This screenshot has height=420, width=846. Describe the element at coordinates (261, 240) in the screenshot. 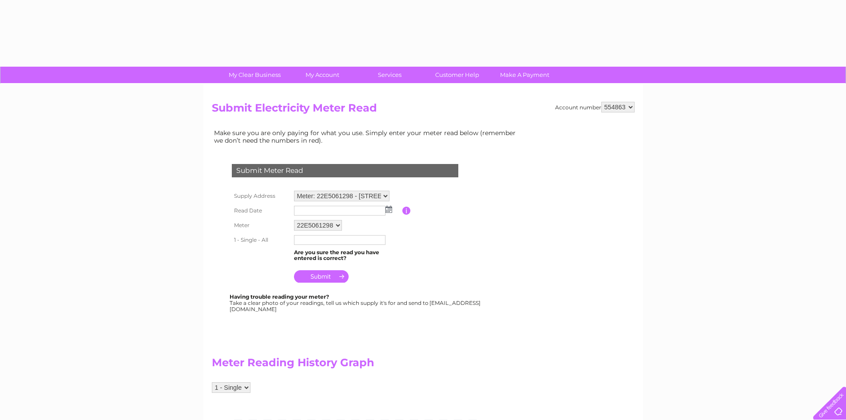

I see `th: 1 - Single - All` at that location.